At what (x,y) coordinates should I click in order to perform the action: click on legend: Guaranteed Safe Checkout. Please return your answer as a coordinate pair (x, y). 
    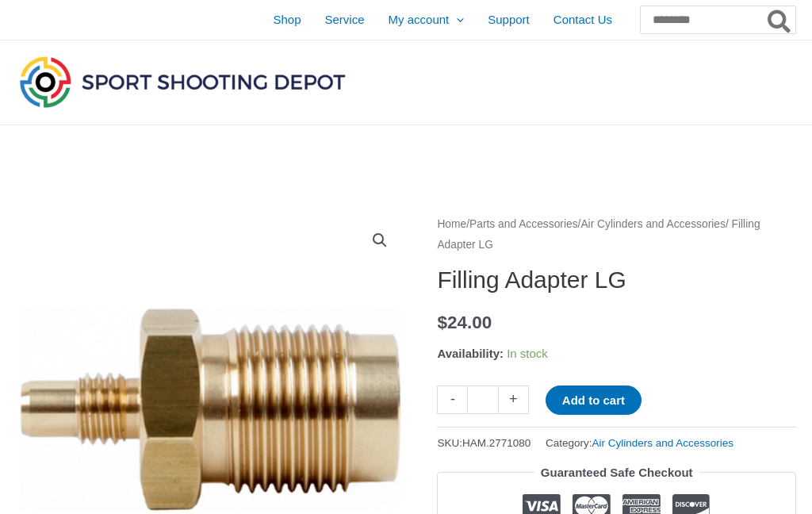
    Looking at the image, I should click on (617, 472).